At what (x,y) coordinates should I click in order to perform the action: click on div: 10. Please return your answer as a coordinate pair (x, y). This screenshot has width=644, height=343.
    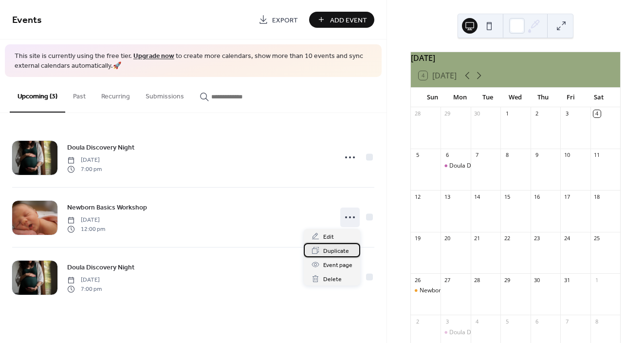
    Looking at the image, I should click on (566, 155).